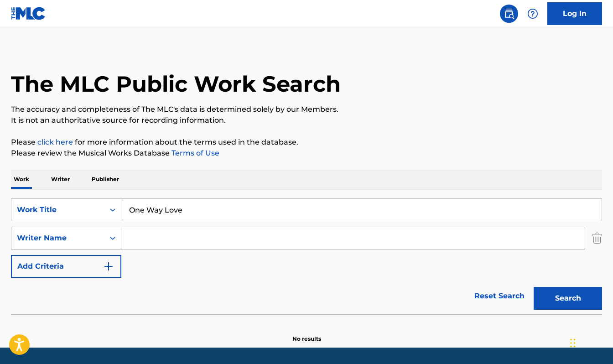 The width and height of the screenshot is (613, 364). What do you see at coordinates (58, 210) in the screenshot?
I see `div: Work Title` at bounding box center [58, 210].